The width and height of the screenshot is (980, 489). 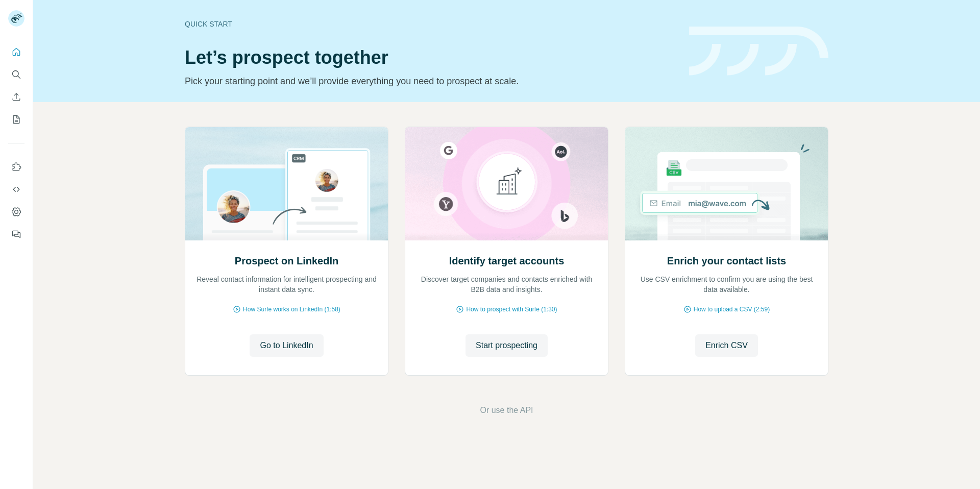 What do you see at coordinates (726, 261) in the screenshot?
I see `h2: Enrich your contact lists` at bounding box center [726, 261].